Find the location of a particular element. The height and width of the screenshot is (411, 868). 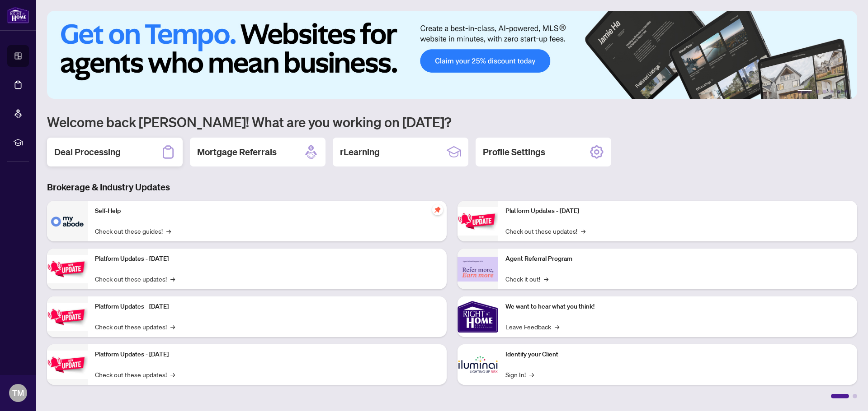

button: 3 is located at coordinates (825, 92).